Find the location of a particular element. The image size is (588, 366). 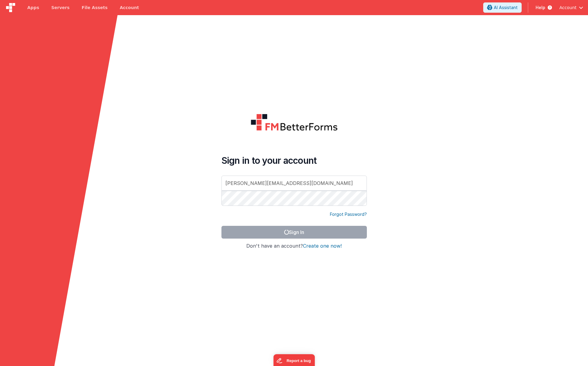

button: Create one now! is located at coordinates (322, 246).